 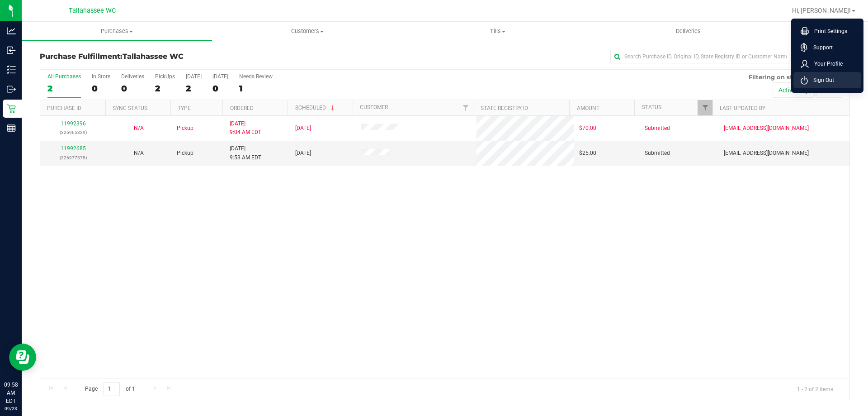 What do you see at coordinates (73, 124) in the screenshot?
I see `a: 11992396` at bounding box center [73, 124].